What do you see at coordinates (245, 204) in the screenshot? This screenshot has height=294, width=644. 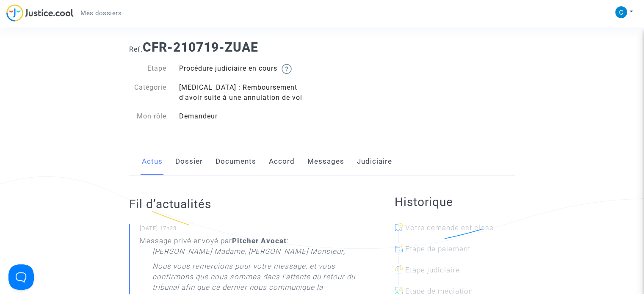 I see `h2: Fil d’actualités` at bounding box center [245, 204].